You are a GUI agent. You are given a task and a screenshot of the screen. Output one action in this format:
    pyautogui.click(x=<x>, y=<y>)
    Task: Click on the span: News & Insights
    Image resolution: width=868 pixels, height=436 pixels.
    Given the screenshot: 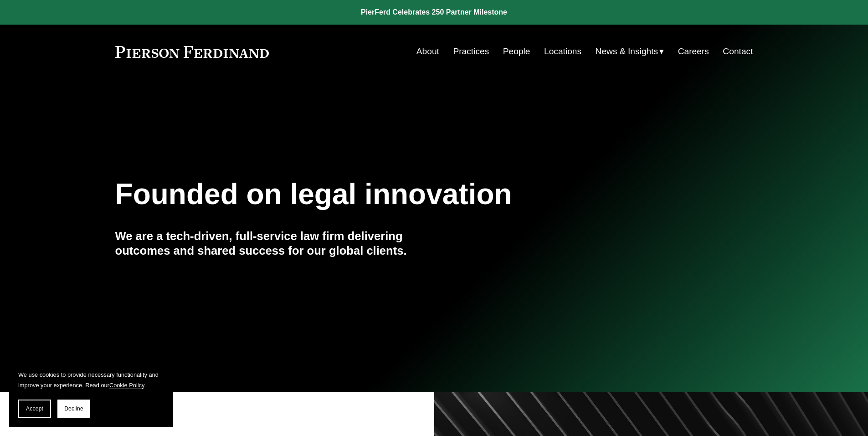 What is the action you would take?
    pyautogui.click(x=626, y=51)
    